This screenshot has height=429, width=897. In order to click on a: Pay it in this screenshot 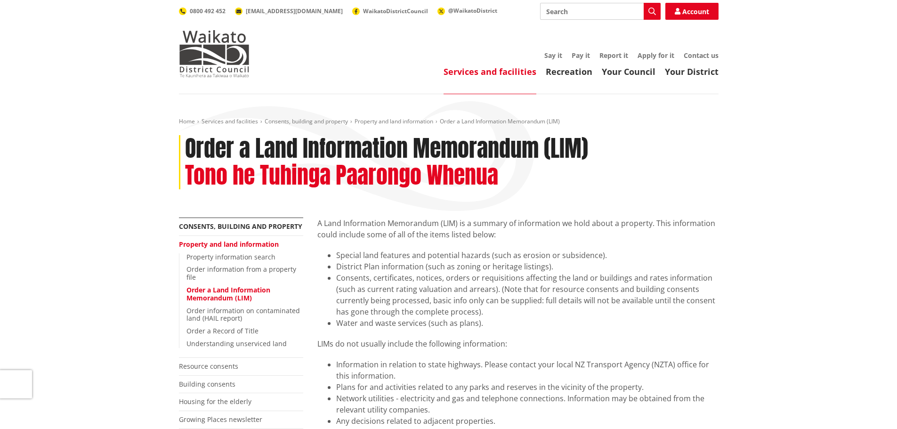, I will do `click(580, 55)`.